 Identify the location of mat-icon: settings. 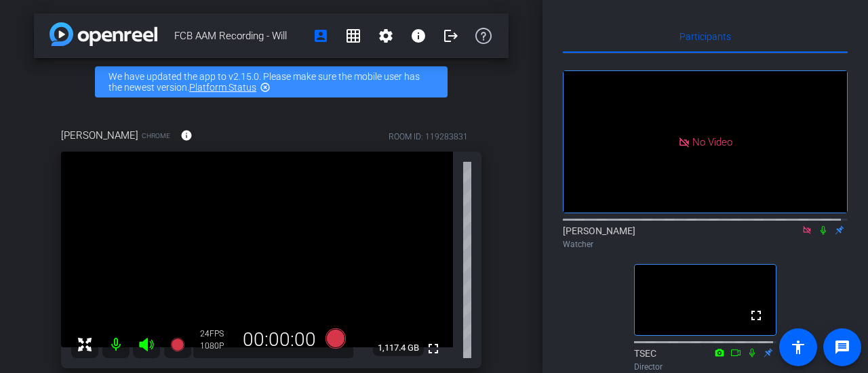
(386, 36).